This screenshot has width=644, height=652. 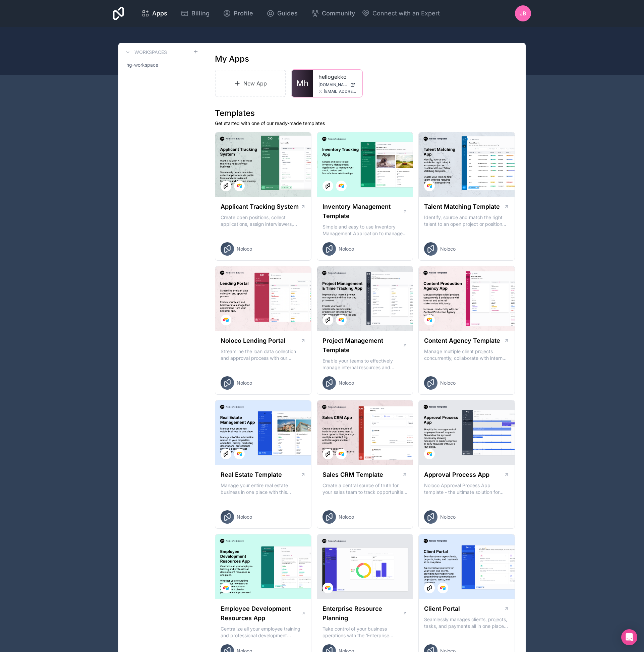 I want to click on h1: Enterprise Resource Planning, so click(x=362, y=613).